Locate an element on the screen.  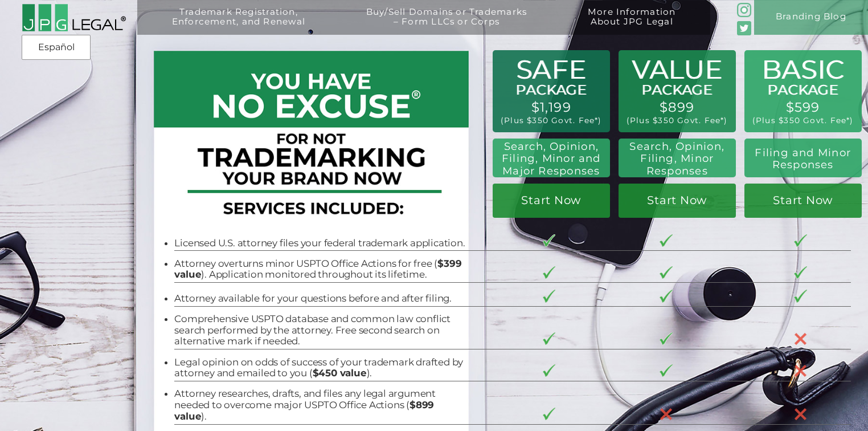
a: More InformationAbout JPG Legal is located at coordinates (632, 25).